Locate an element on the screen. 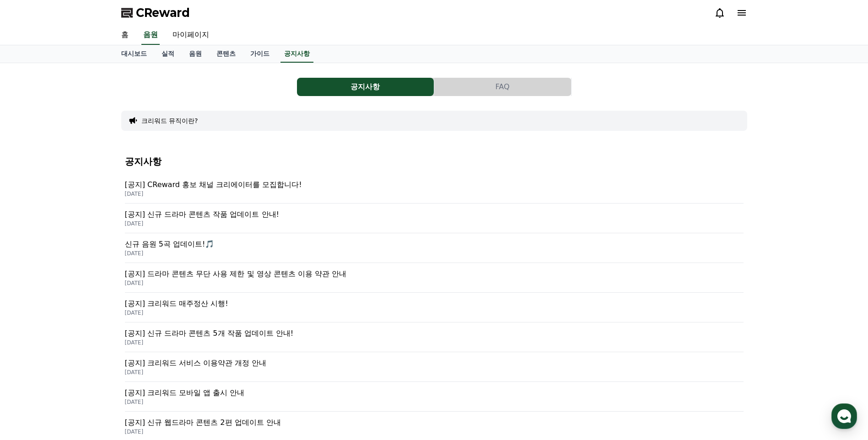  p: [공지] 크리워드 모바일 앱 출시 안내 is located at coordinates (435, 393).